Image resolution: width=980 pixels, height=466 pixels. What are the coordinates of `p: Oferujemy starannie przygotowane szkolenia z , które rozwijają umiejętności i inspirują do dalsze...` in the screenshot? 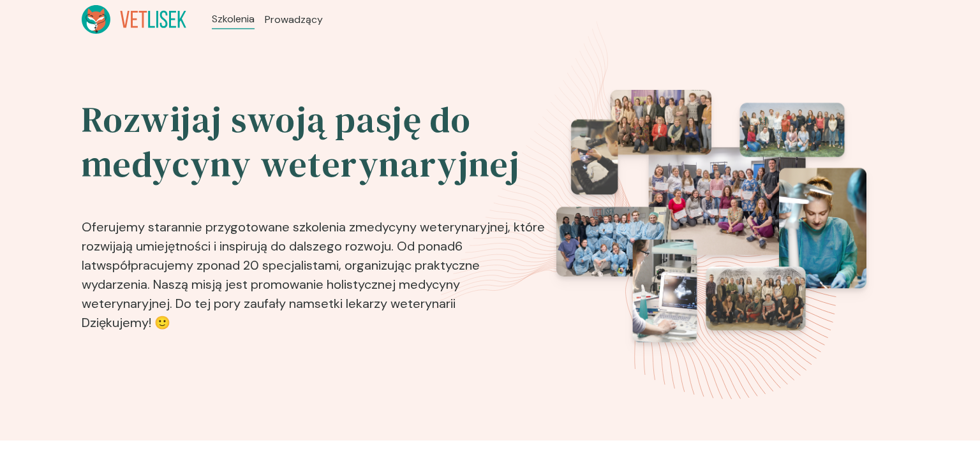 It's located at (314, 267).